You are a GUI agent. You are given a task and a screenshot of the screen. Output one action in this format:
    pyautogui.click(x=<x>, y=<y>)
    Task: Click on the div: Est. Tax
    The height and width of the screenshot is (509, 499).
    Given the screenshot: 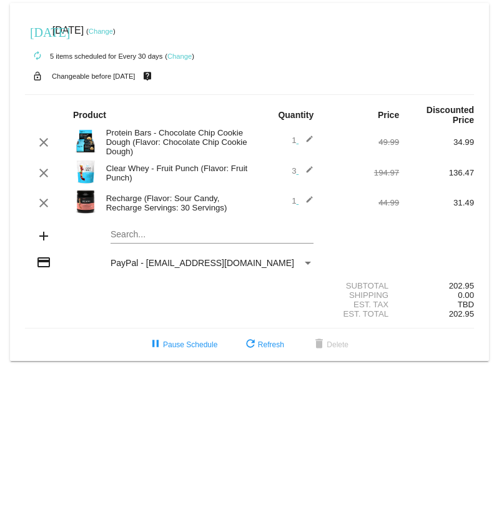 What is the action you would take?
    pyautogui.click(x=362, y=304)
    